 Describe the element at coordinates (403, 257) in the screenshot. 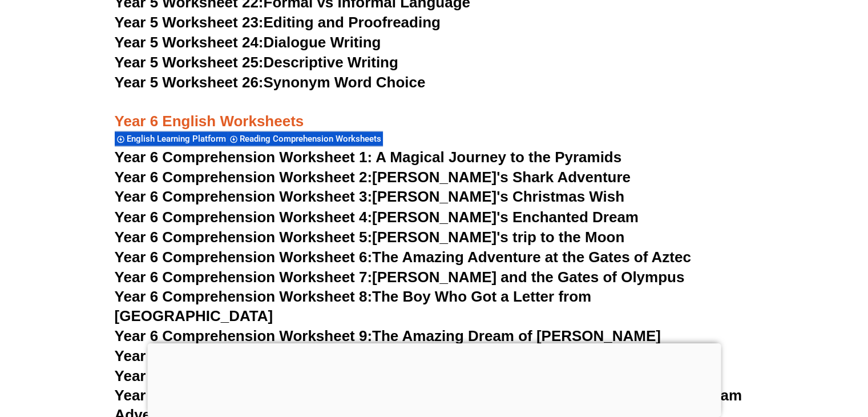

I see `a: Year 6 Comprehension Worksheet 6:The Amazing Adventure at the Gates of Aztec` at that location.